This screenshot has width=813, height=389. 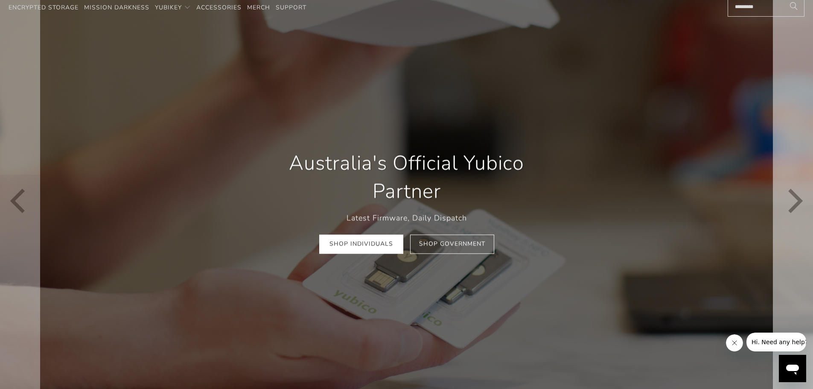 I want to click on h1: Australia's Official Yubico Partner, so click(x=407, y=177).